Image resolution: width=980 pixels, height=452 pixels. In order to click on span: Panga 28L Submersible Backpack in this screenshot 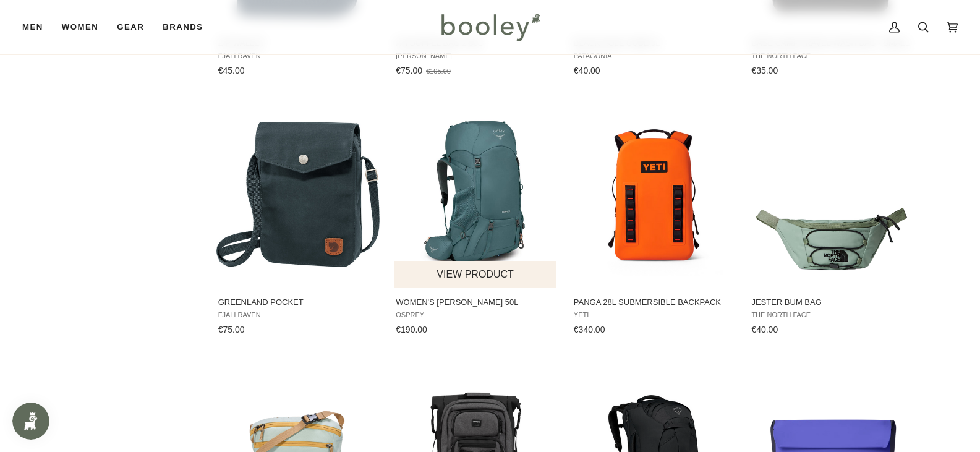, I will do `click(653, 302)`.